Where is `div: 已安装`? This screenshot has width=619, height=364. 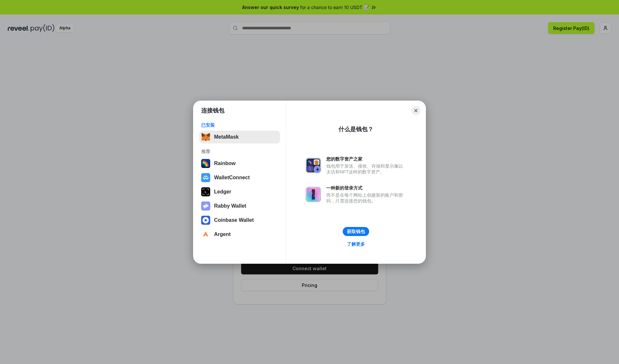
div: 已安装 is located at coordinates (239, 126).